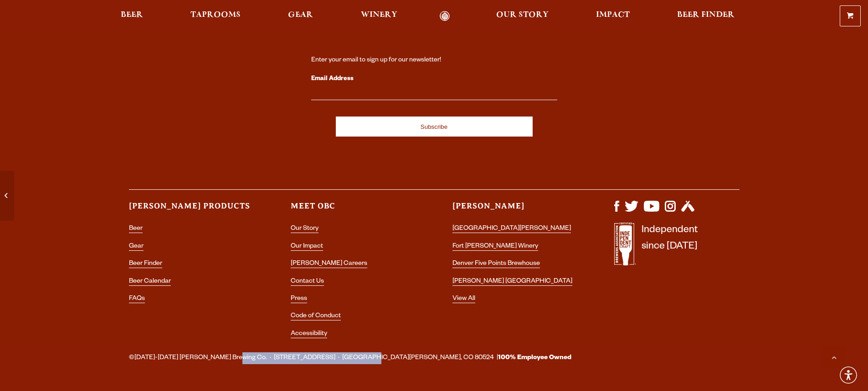  What do you see at coordinates (307, 282) in the screenshot?
I see `a: Contact Us` at bounding box center [307, 282].